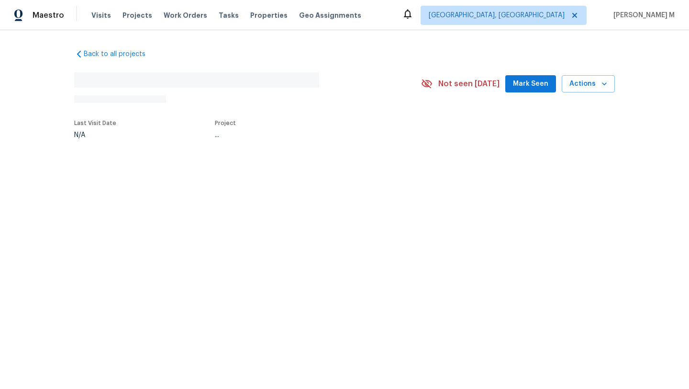 The width and height of the screenshot is (689, 389). I want to click on span: Properties, so click(269, 15).